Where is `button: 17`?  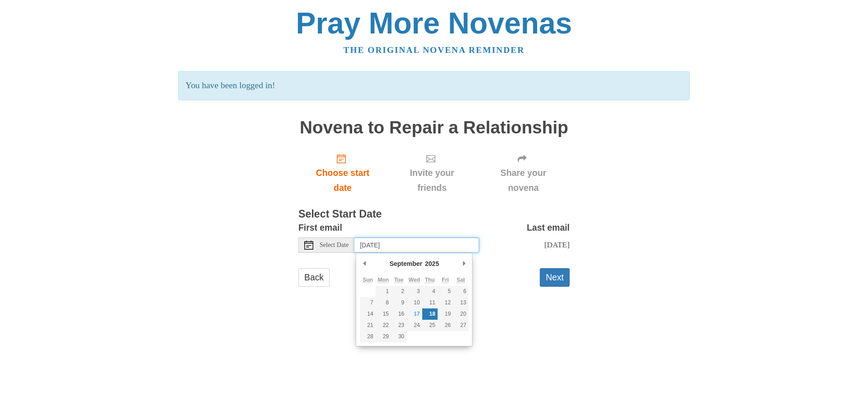
button: 17 is located at coordinates (414, 314).